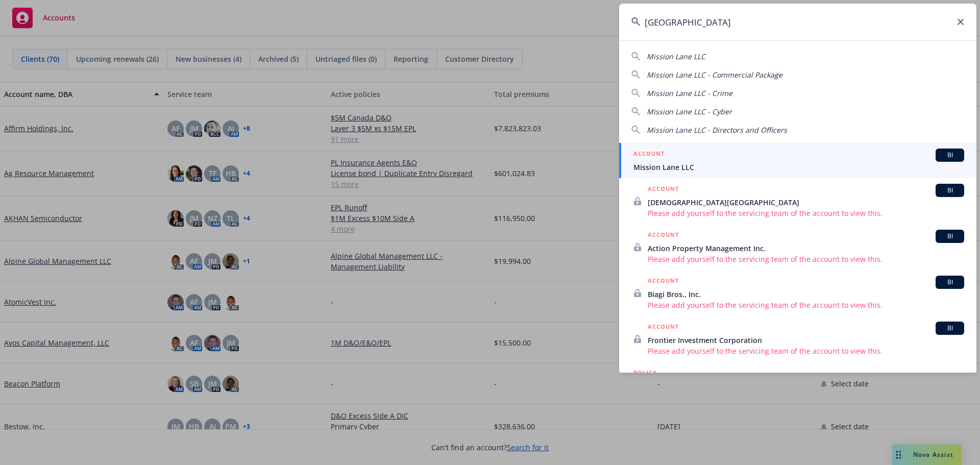 The width and height of the screenshot is (980, 465). Describe the element at coordinates (645, 373) in the screenshot. I see `h5: POLICY` at that location.